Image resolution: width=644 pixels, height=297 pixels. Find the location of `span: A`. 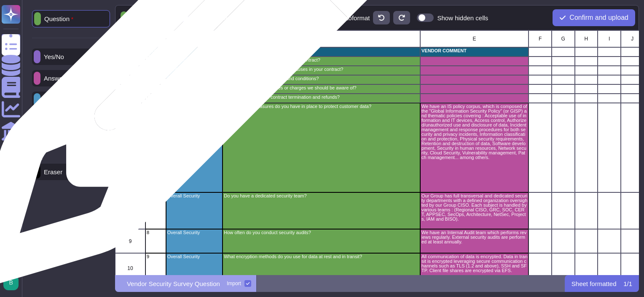

span: A is located at coordinates (156, 39).